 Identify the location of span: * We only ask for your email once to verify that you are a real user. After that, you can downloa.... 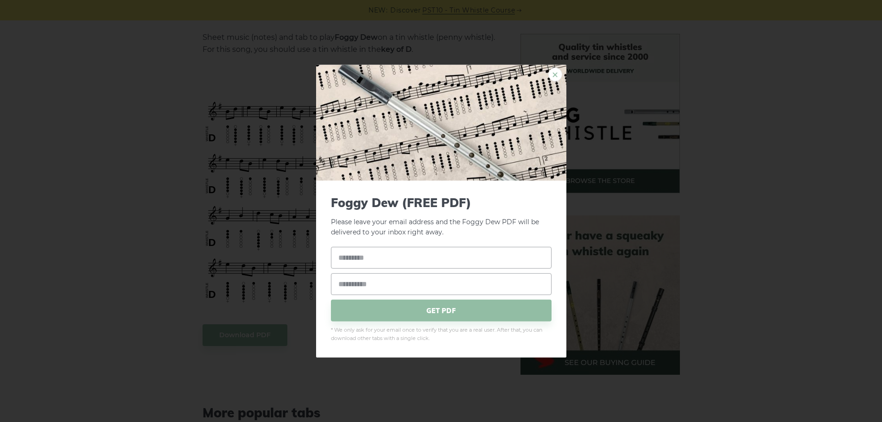
(441, 335).